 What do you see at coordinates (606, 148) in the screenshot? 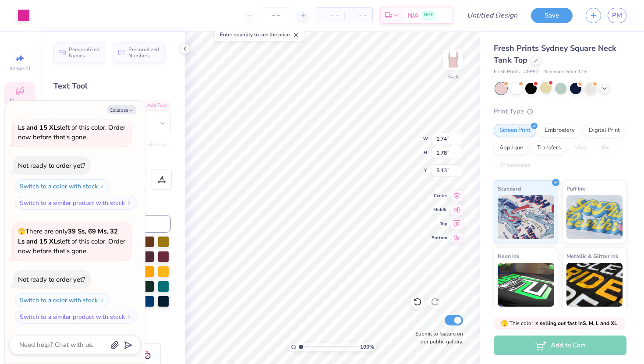
I see `div: Foil` at bounding box center [606, 148].